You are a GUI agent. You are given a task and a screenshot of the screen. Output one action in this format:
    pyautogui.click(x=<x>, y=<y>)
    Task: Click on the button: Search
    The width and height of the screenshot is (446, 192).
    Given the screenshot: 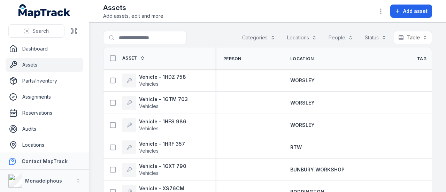 What is the action you would take?
    pyautogui.click(x=36, y=31)
    